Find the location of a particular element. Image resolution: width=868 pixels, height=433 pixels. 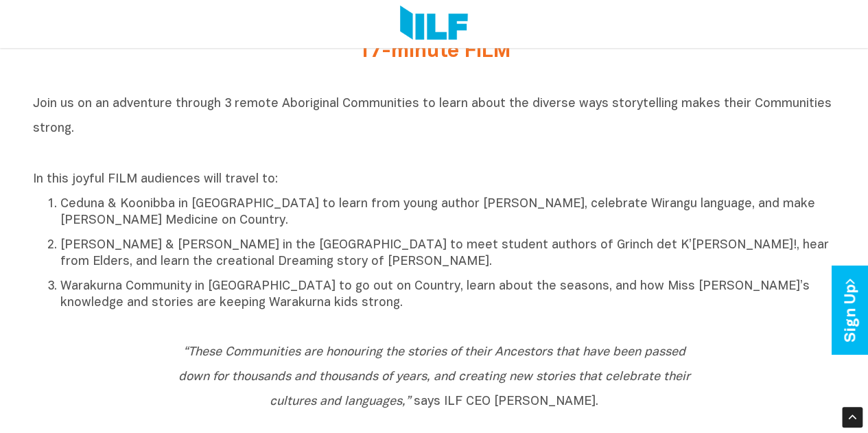

i: “These Communities are honouring the stories of their Ancestors that have been passed down for th... is located at coordinates (434, 377).